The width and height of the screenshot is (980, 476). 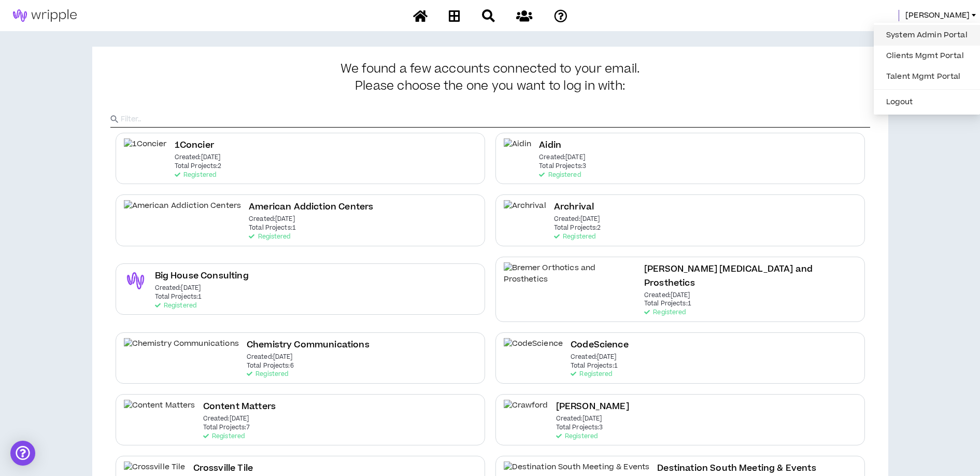 What do you see at coordinates (526, 411) in the screenshot?
I see `img: Crawford` at bounding box center [526, 411].